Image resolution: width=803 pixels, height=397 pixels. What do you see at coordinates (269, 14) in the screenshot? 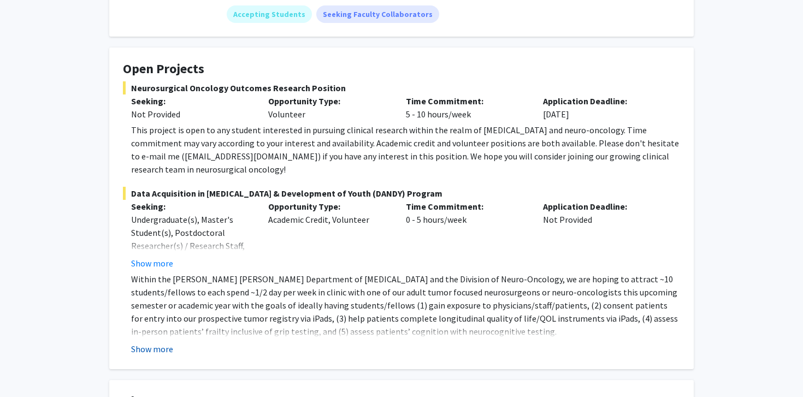
I see `mat-chip: Accepting Students` at bounding box center [269, 14].